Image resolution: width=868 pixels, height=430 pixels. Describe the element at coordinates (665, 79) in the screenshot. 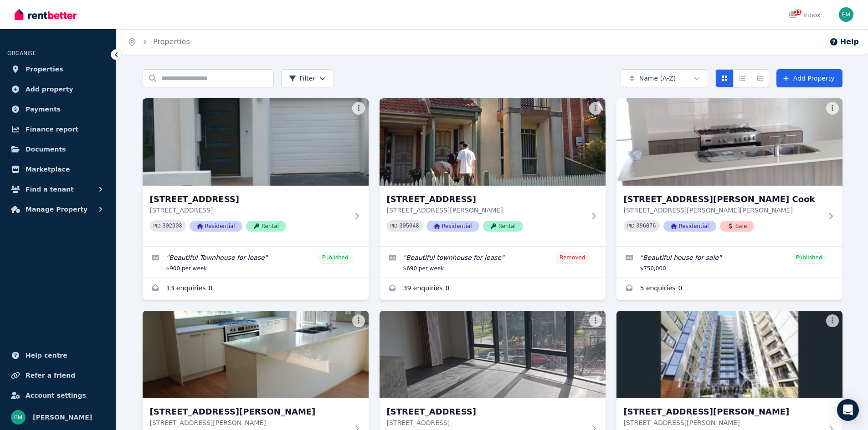

I see `button: Name (A-Z)` at that location.